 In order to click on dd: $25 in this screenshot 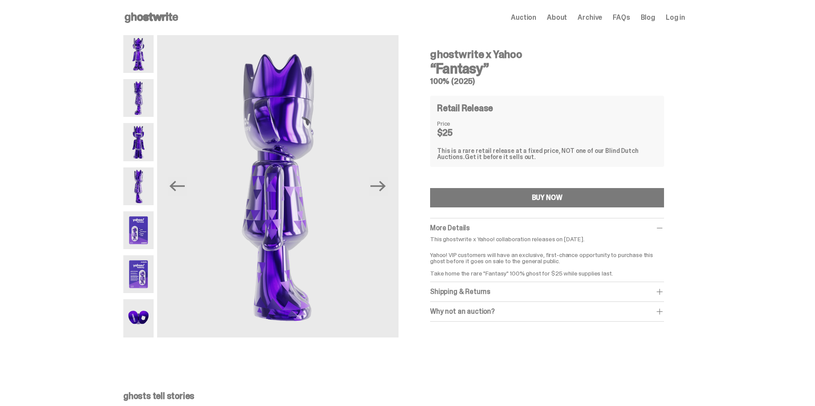, I will do `click(459, 133)`.